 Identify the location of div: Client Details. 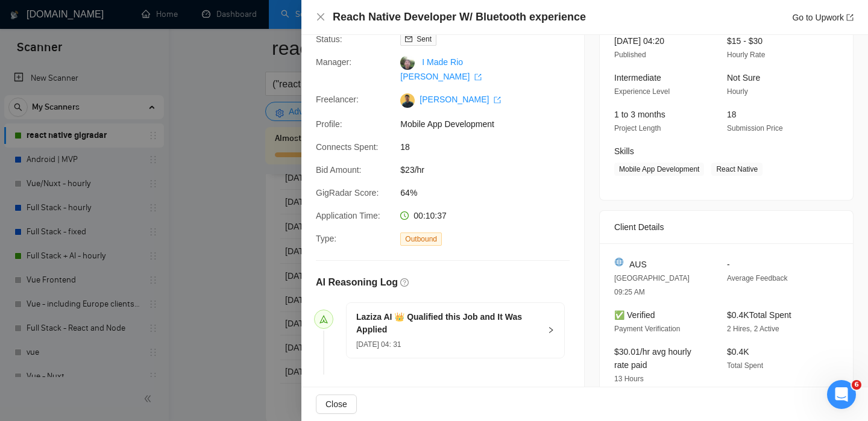
(726, 227).